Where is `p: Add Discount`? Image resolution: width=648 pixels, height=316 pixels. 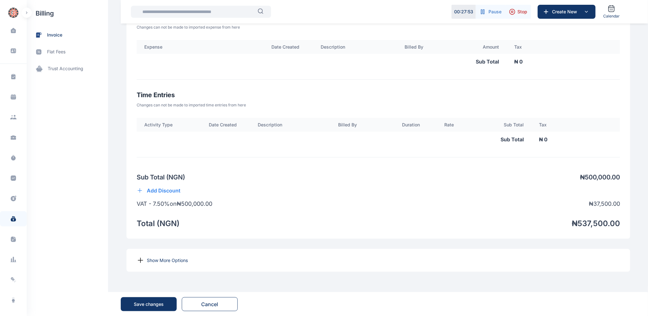 p: Add Discount is located at coordinates (164, 191).